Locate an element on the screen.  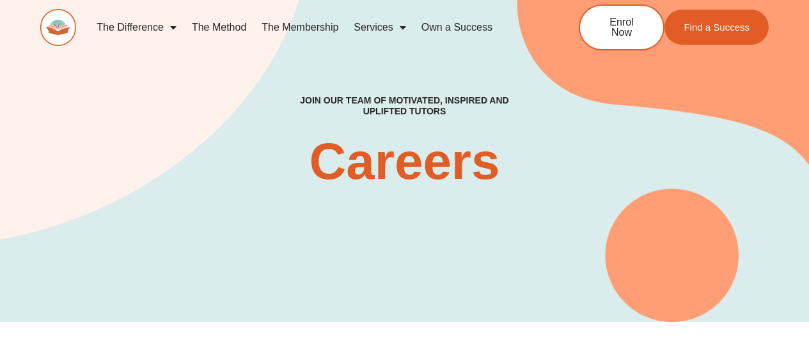
span: Find a Success is located at coordinates (716, 27).